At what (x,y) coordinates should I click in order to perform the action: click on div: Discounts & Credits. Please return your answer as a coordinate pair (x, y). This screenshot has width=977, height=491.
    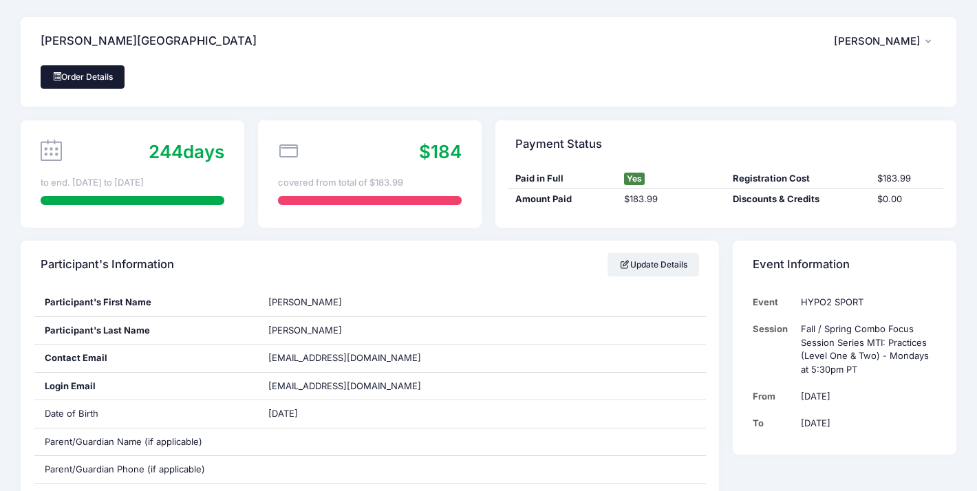
    Looking at the image, I should click on (798, 200).